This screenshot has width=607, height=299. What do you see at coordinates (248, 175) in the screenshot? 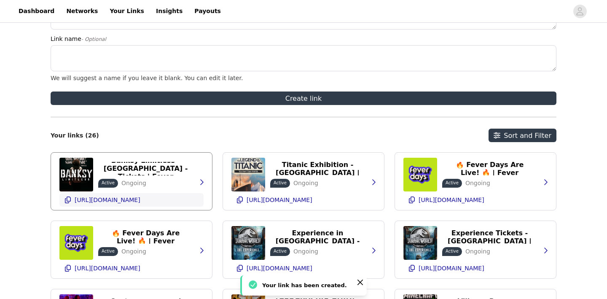
I see `img: The Legend of the Titanic Exhibition - London | Fever` at bounding box center [248, 175].